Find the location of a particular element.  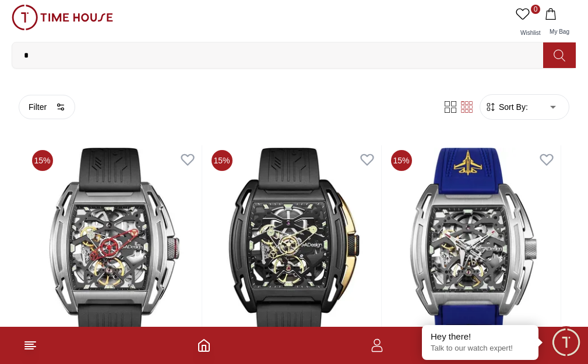

a: 0Wishlist is located at coordinates (528, 23).